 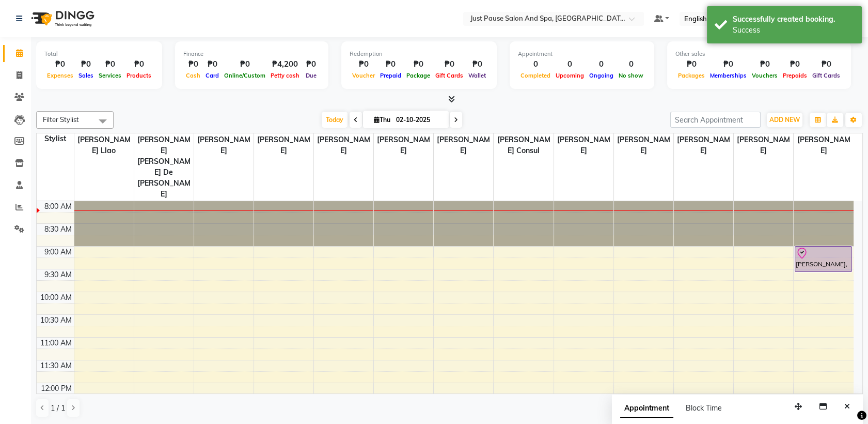 What do you see at coordinates (56, 342) in the screenshot?
I see `div: 11:00 AM` at bounding box center [56, 342].